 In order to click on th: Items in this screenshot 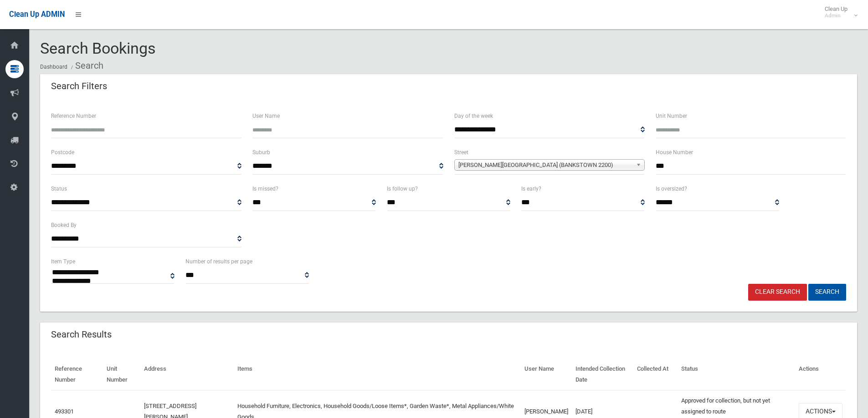, I will do `click(377, 375)`.